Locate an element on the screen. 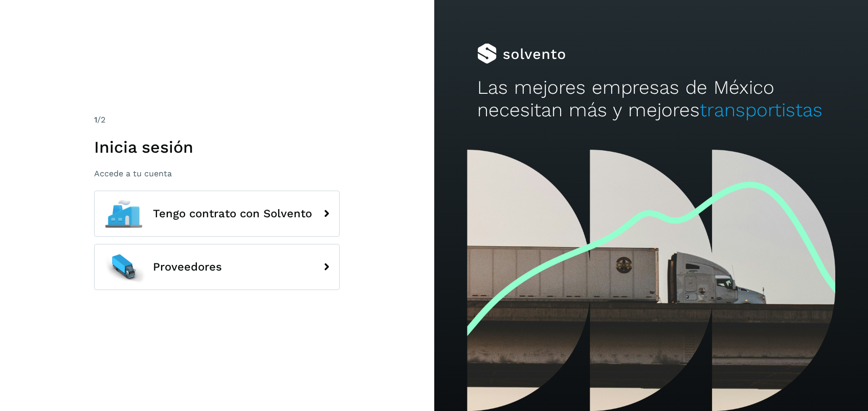  span: Tengo contrato con Solvento is located at coordinates (232, 214).